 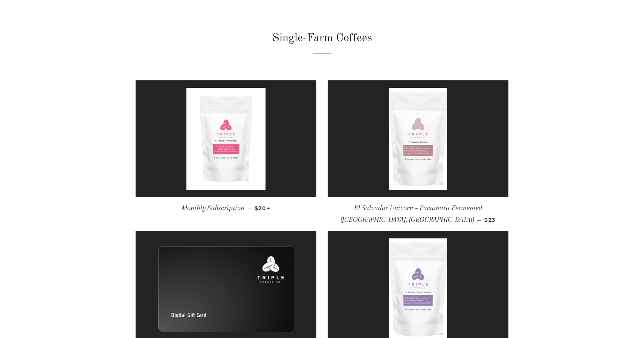 What do you see at coordinates (226, 139) in the screenshot?
I see `img: Monthly Subscription` at bounding box center [226, 139].